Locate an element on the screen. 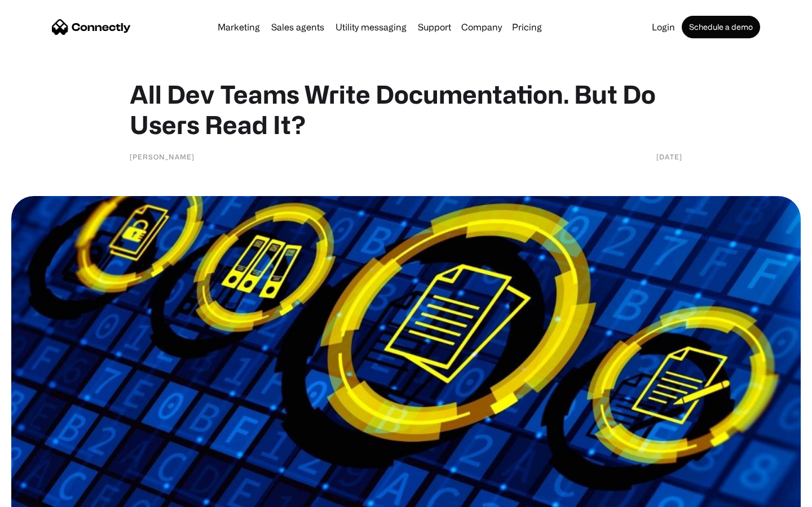  a: Login is located at coordinates (663, 27).